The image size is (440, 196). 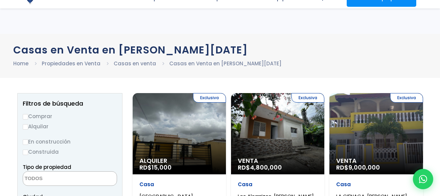 What do you see at coordinates (70, 126) in the screenshot?
I see `label: Alquilar` at bounding box center [70, 126].